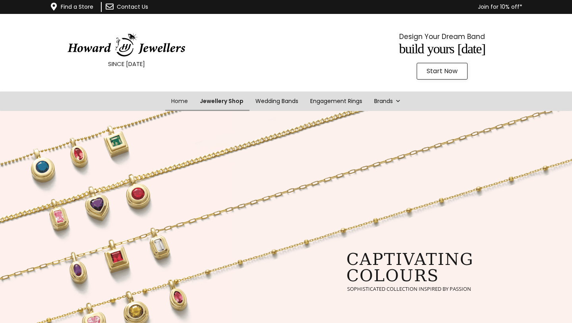 The width and height of the screenshot is (572, 323). Describe the element at coordinates (442, 71) in the screenshot. I see `a: Start Now` at that location.